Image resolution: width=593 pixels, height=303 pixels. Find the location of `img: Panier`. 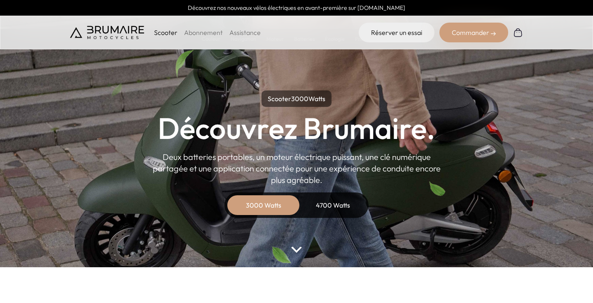

img: Panier is located at coordinates (518, 33).